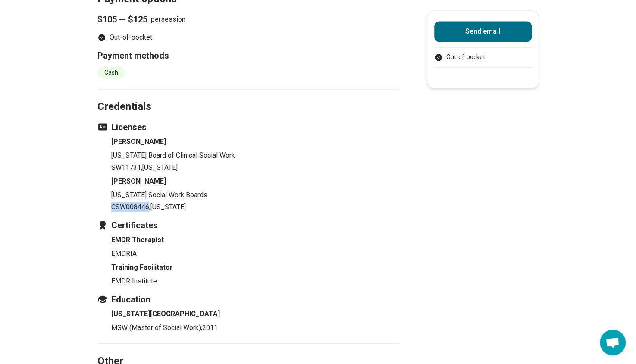 Image resolution: width=636 pixels, height=364 pixels. I want to click on p: CSW008446, so click(255, 207).